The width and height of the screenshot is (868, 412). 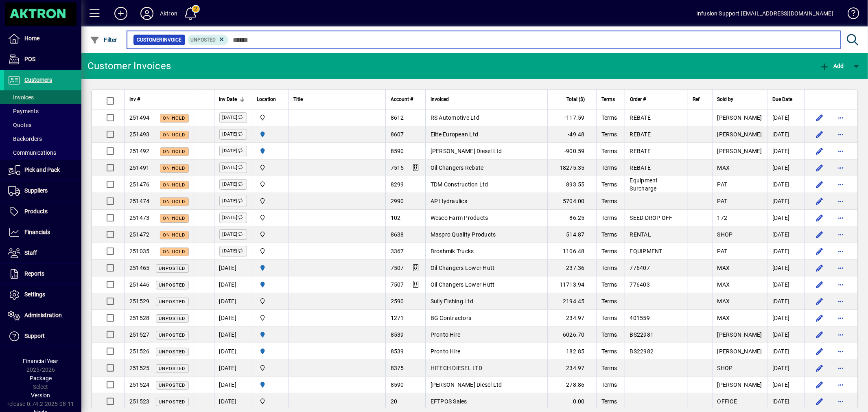 What do you see at coordinates (832, 66) in the screenshot?
I see `span: Add` at bounding box center [832, 66].